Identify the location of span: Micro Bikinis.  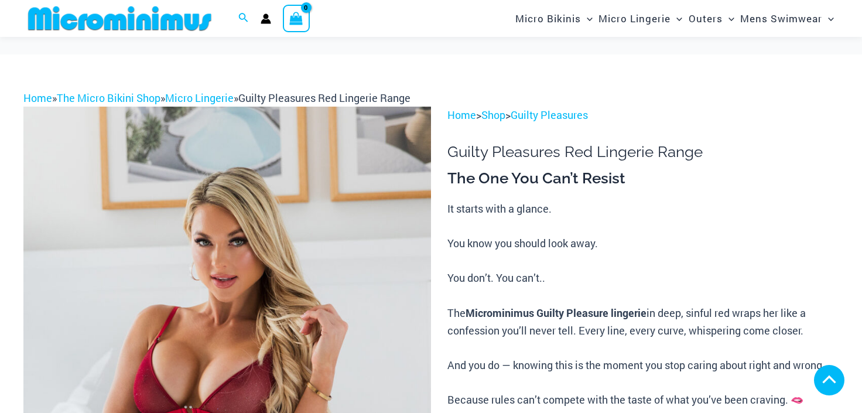
(548, 18).